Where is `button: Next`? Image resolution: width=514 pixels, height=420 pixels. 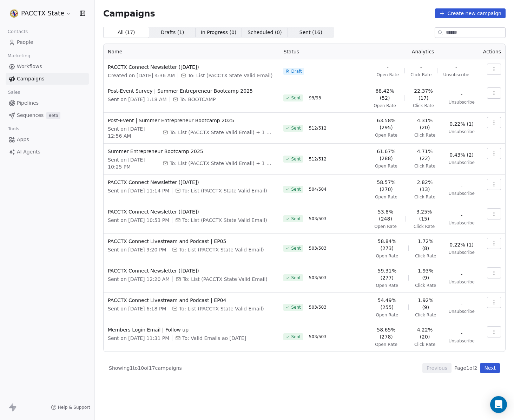
button: Next is located at coordinates (490, 368).